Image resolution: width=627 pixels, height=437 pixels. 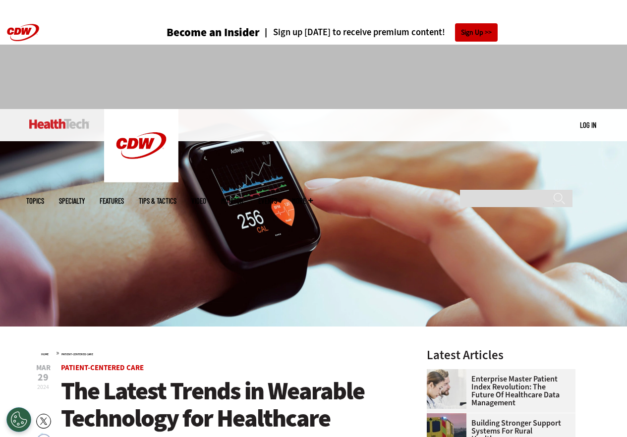 What do you see at coordinates (43, 377) in the screenshot?
I see `span: 29` at bounding box center [43, 377].